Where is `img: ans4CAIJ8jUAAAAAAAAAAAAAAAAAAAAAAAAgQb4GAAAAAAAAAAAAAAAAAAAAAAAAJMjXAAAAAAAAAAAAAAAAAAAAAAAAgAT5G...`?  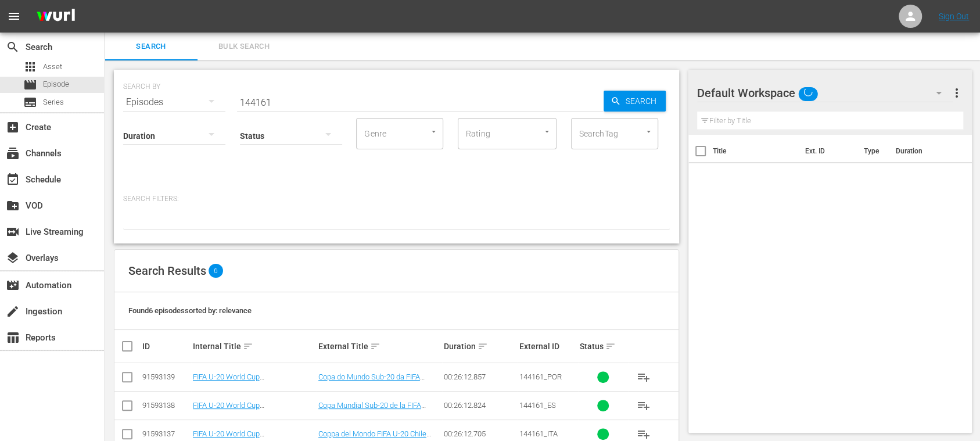
img: ans4CAIJ8jUAAAAAAAAAAAAAAAAAAAAAAAAgQb4GAAAAAAAAAAAAAAAAAAAAAAAAJMjXAAAAAAAAAAAAAAAAAAAAAAAAgAT5G... is located at coordinates (55, 16).